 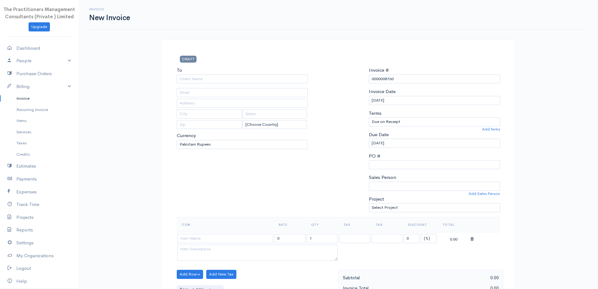 What do you see at coordinates (186, 135) in the screenshot?
I see `label: Currency` at bounding box center [186, 135].